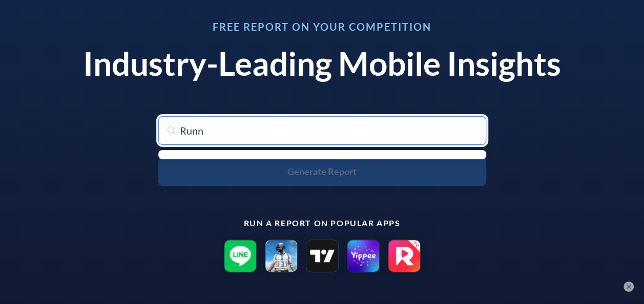 This screenshot has height=304, width=644. I want to click on h3: Free Report on Your Competition, so click(322, 27).